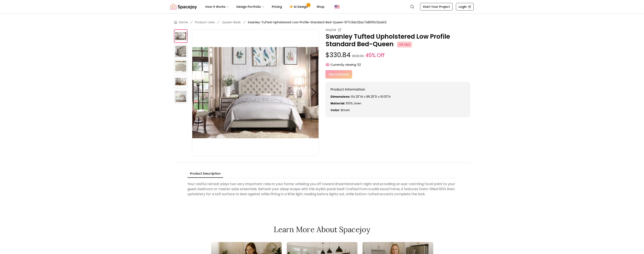  Describe the element at coordinates (336, 110) in the screenshot. I see `strong: Color:` at that location.